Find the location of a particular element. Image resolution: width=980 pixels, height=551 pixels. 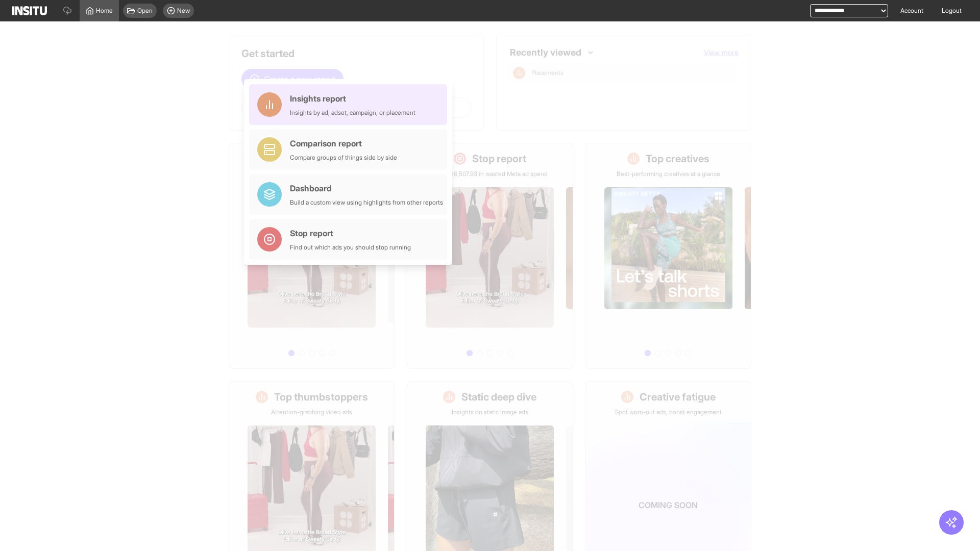

div: Insights report is located at coordinates (353, 98).